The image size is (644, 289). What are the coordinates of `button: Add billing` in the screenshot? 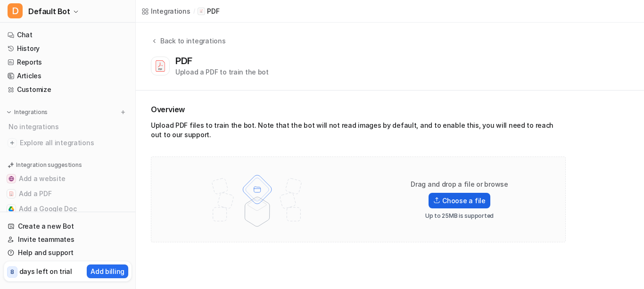 It's located at (107, 271).